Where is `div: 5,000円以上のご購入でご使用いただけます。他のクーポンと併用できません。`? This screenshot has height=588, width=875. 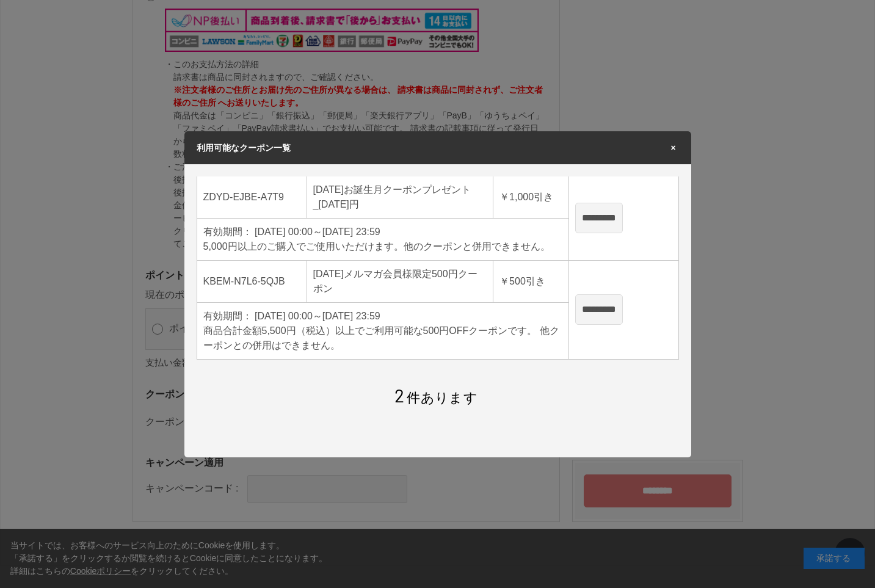
div: 5,000円以上のご購入でご使用いただけます。他のクーポンと併用できません。 is located at coordinates (383, 247).